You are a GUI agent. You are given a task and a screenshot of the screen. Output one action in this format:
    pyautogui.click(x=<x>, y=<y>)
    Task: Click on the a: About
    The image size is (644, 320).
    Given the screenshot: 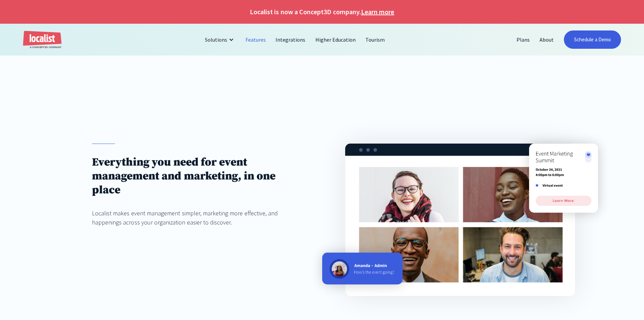 What is the action you would take?
    pyautogui.click(x=546, y=40)
    